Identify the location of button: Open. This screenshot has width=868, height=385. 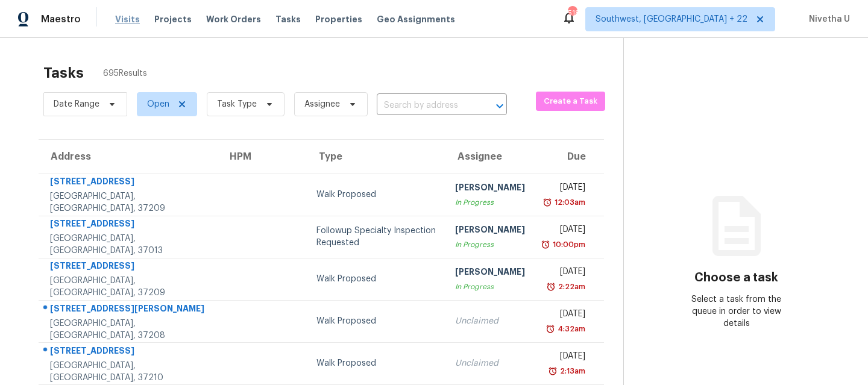
(499, 106).